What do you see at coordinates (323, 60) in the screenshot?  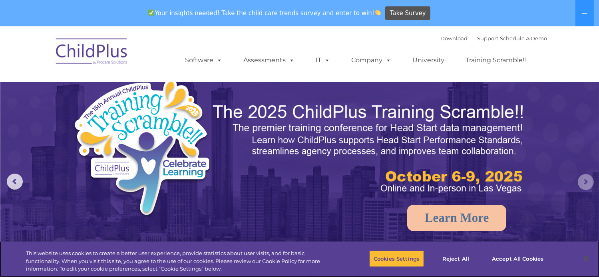 I see `a: IT` at bounding box center [323, 60].